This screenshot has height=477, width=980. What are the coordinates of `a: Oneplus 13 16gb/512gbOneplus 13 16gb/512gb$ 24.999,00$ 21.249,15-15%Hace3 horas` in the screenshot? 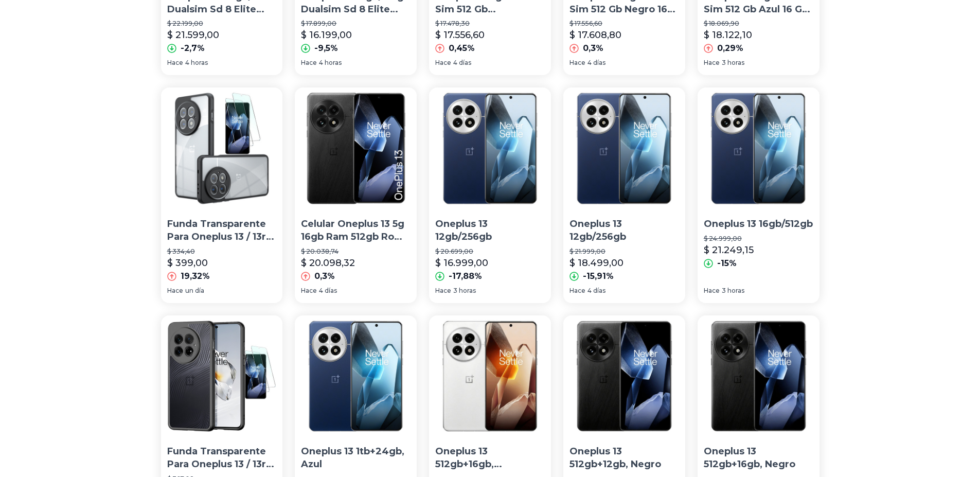 It's located at (758, 195).